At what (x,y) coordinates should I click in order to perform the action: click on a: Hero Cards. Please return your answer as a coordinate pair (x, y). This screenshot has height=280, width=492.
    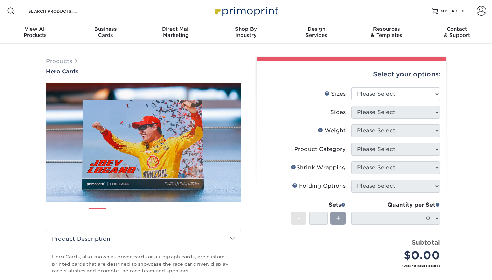
    Looking at the image, I should click on (143, 71).